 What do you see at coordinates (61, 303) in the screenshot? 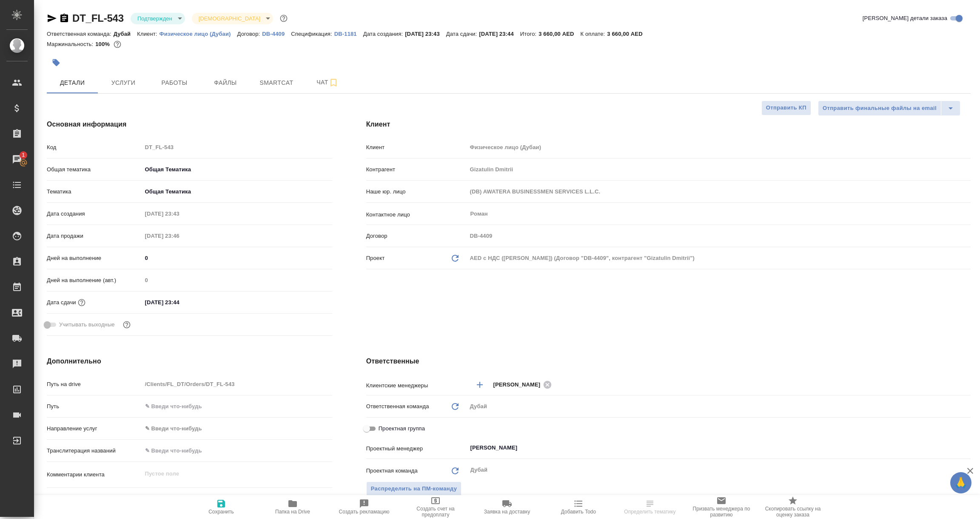
I see `p: Дата сдачи` at bounding box center [61, 303].